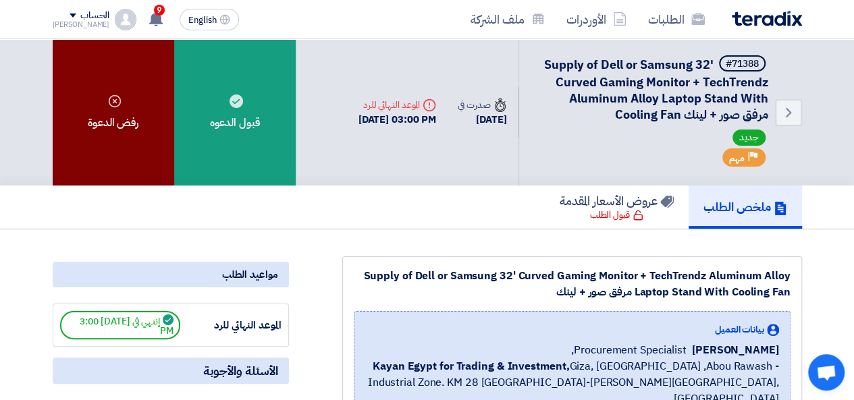 The image size is (854, 400). Describe the element at coordinates (746, 207) in the screenshot. I see `a: ملخص الطلب` at that location.